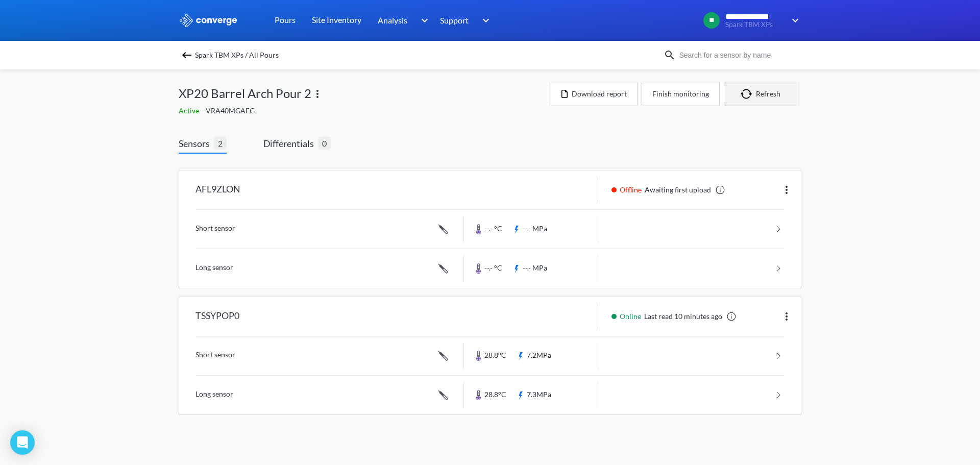 The width and height of the screenshot is (980, 465). What do you see at coordinates (748, 94) in the screenshot?
I see `img: icon-refresh.svg` at bounding box center [748, 94].